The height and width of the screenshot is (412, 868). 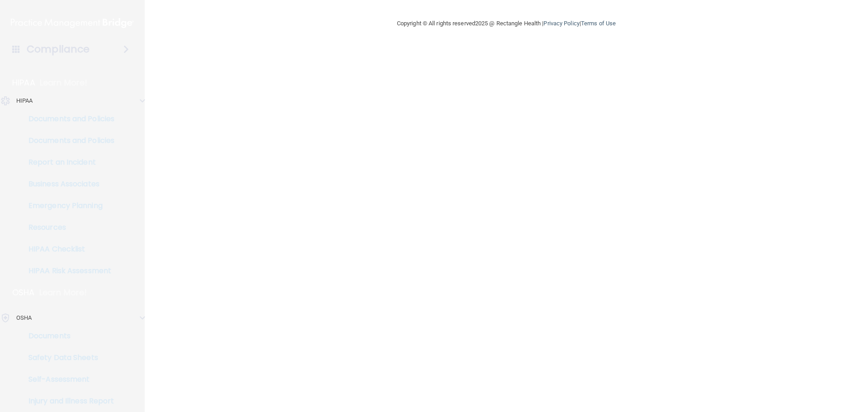 What do you see at coordinates (67, 227) in the screenshot?
I see `p: Resources` at bounding box center [67, 227].